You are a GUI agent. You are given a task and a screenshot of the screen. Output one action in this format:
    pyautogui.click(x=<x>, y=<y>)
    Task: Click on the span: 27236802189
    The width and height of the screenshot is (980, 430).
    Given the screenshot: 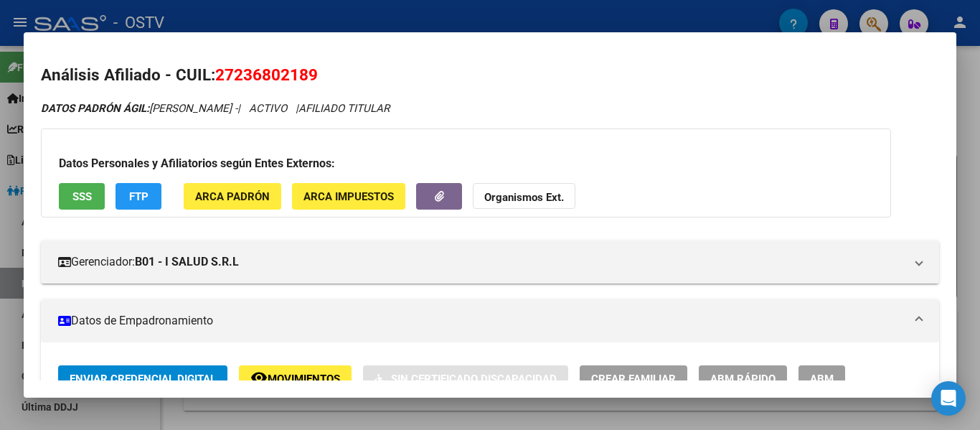 What is the action you would take?
    pyautogui.click(x=266, y=75)
    